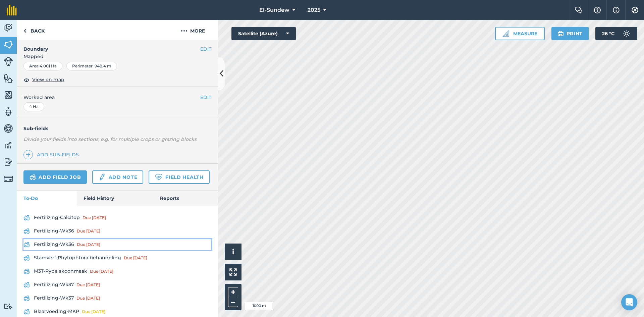  What do you see at coordinates (55, 177) in the screenshot?
I see `a: Add field job` at bounding box center [55, 177].